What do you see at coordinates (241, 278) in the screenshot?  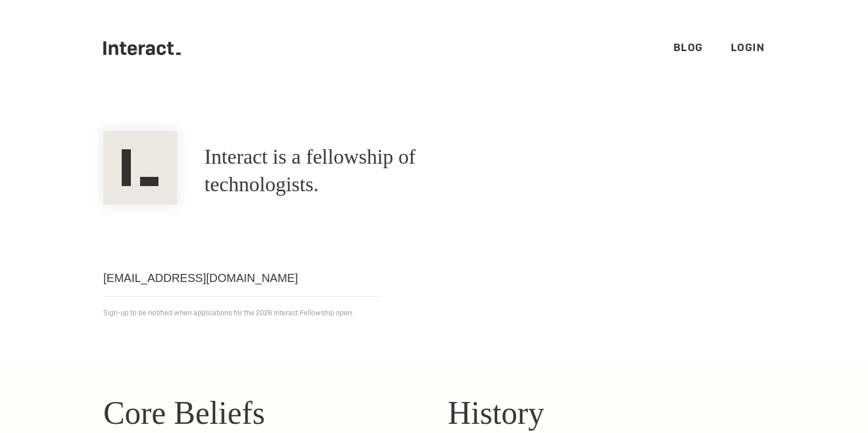 I see `input: Email address...` at bounding box center [241, 278].